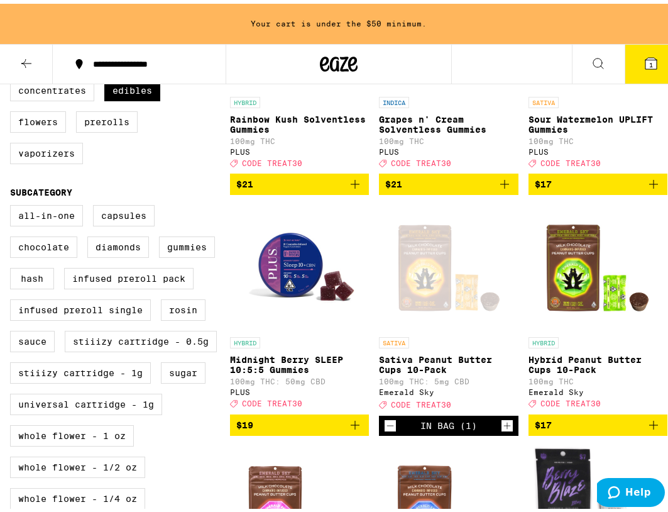 The height and width of the screenshot is (512, 668). What do you see at coordinates (390, 422) in the screenshot?
I see `button: Decrement` at bounding box center [390, 422].